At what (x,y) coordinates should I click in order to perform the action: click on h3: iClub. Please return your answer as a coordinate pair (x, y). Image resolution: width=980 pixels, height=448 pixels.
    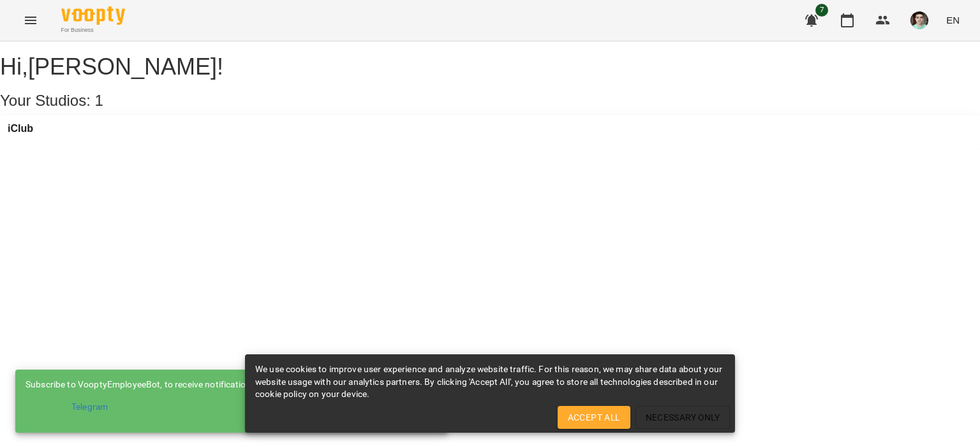
    Looking at the image, I should click on (20, 129).